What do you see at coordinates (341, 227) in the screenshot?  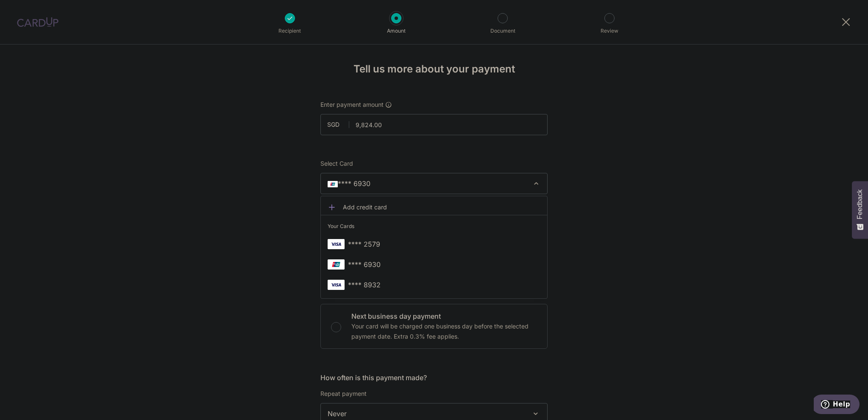 I see `span: Your Cards` at bounding box center [341, 227].